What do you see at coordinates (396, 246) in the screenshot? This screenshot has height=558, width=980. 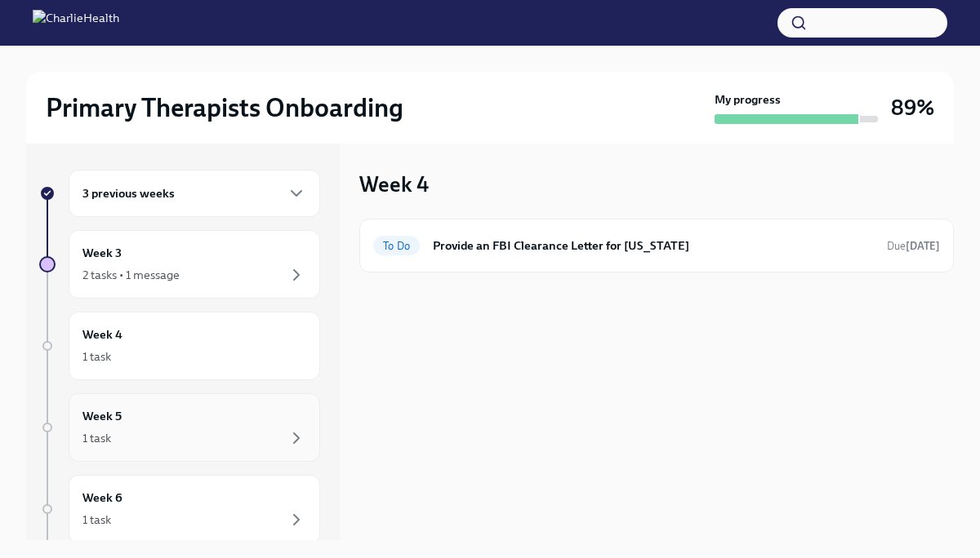 I see `span: To Do` at bounding box center [396, 246].